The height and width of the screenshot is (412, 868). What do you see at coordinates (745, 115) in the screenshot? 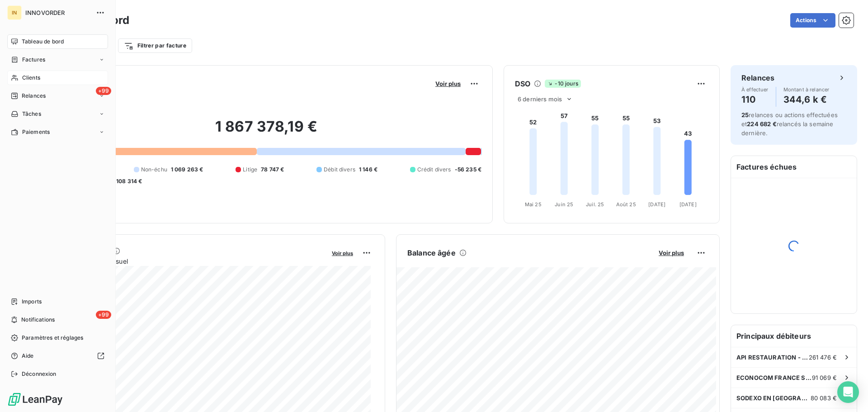
I see `span: 25` at bounding box center [745, 115].